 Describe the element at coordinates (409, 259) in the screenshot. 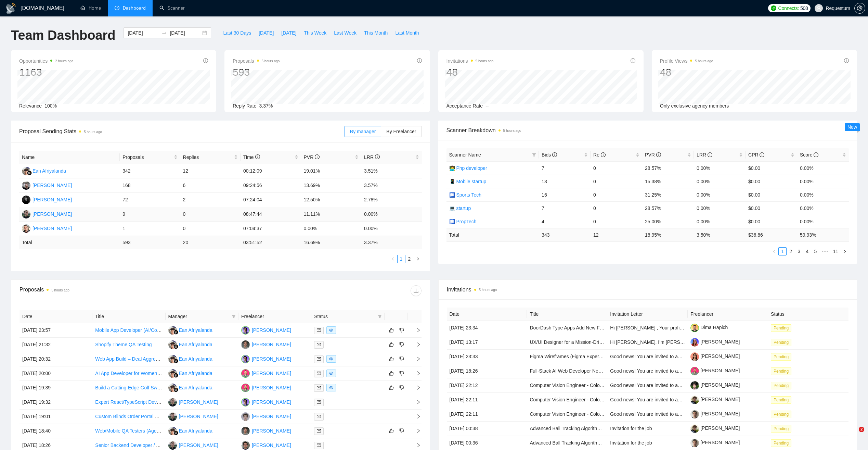

I see `a: 2` at that location.